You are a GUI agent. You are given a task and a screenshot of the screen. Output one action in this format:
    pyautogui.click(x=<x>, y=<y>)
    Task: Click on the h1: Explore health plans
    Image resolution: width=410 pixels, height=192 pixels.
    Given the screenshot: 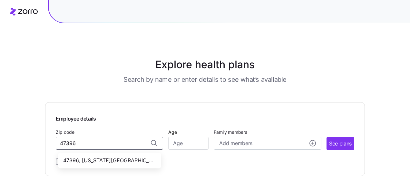 What is the action you would take?
    pyautogui.click(x=205, y=64)
    